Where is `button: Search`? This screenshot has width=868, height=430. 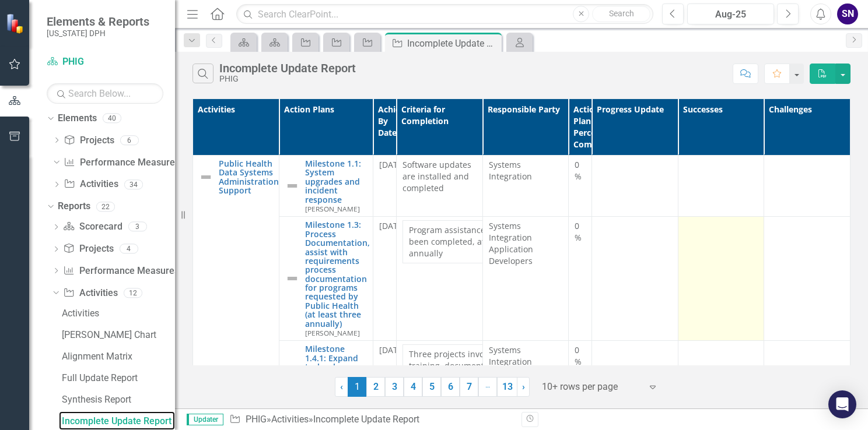 button: Search is located at coordinates (621, 14).